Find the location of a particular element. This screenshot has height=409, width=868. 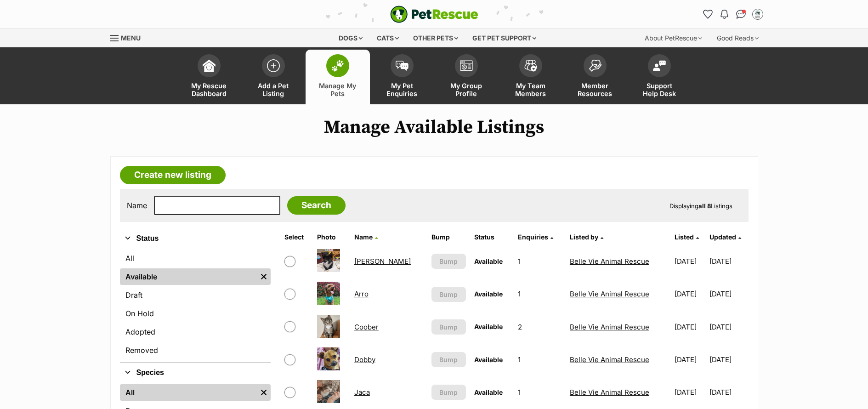

a: Conversations is located at coordinates (742, 14).